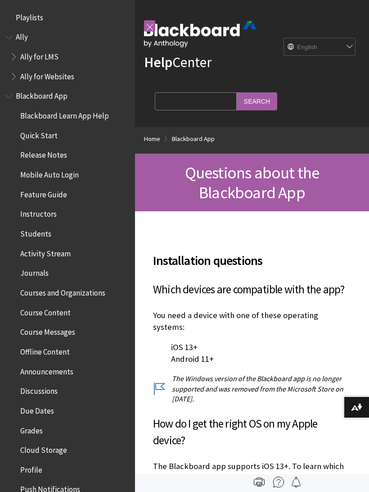  What do you see at coordinates (46, 252) in the screenshot?
I see `span: Activity Stream` at bounding box center [46, 252].